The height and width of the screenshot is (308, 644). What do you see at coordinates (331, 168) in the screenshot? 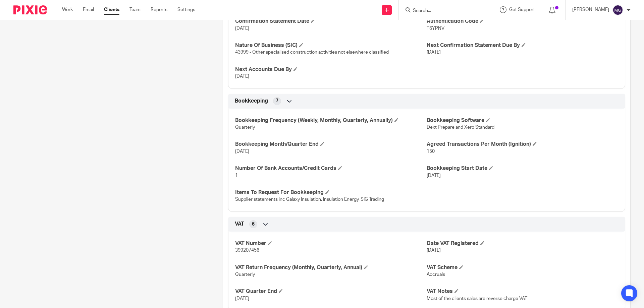
I see `h4: Number Of Bank Accounts/Credit Cards` at bounding box center [331, 168].